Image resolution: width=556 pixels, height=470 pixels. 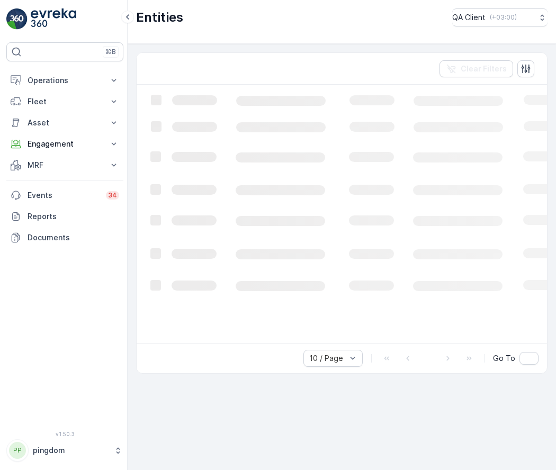 What do you see at coordinates (504, 358) in the screenshot?
I see `span: Go To` at bounding box center [504, 358].